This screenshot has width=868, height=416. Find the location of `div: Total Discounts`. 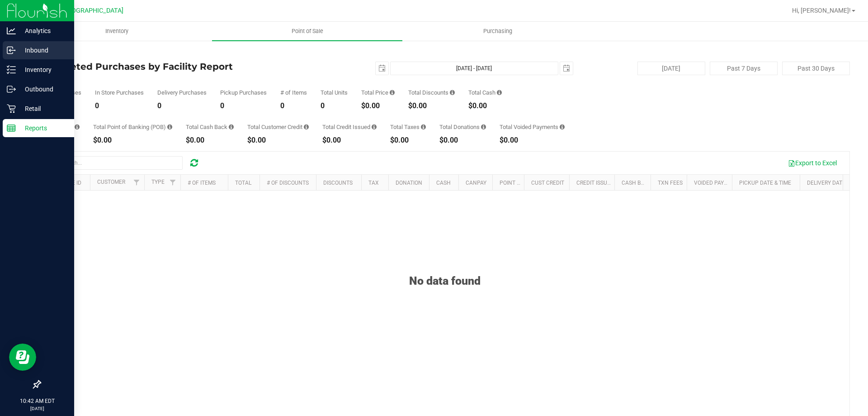

div: Total Discounts is located at coordinates (432, 92).